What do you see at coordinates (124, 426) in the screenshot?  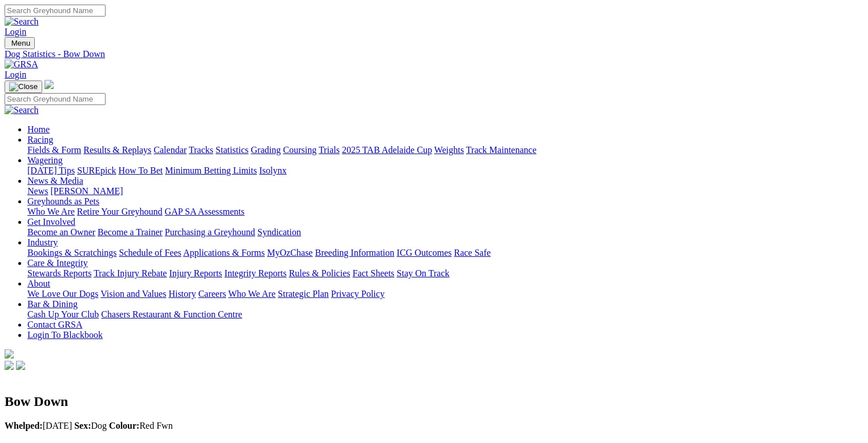 I see `b: Colour:` at bounding box center [124, 426].